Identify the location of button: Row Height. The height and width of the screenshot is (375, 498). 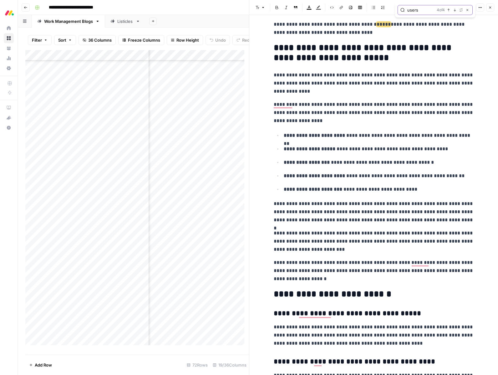
(185, 40).